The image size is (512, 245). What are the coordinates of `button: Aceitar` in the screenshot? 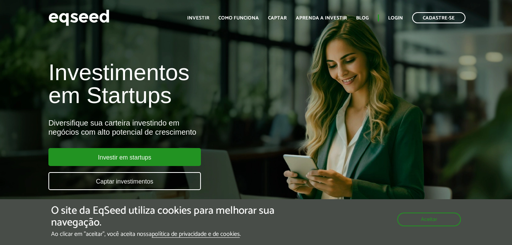 It's located at (429, 219).